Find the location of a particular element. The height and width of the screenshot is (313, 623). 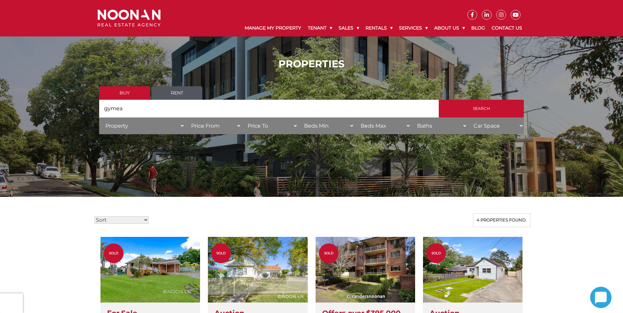

select: Sort Listings is located at coordinates (121, 220).